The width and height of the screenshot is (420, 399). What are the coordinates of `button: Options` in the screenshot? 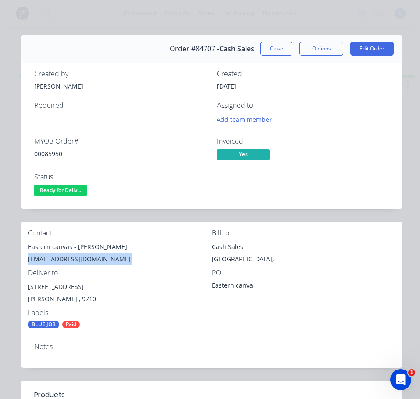 It's located at (321, 49).